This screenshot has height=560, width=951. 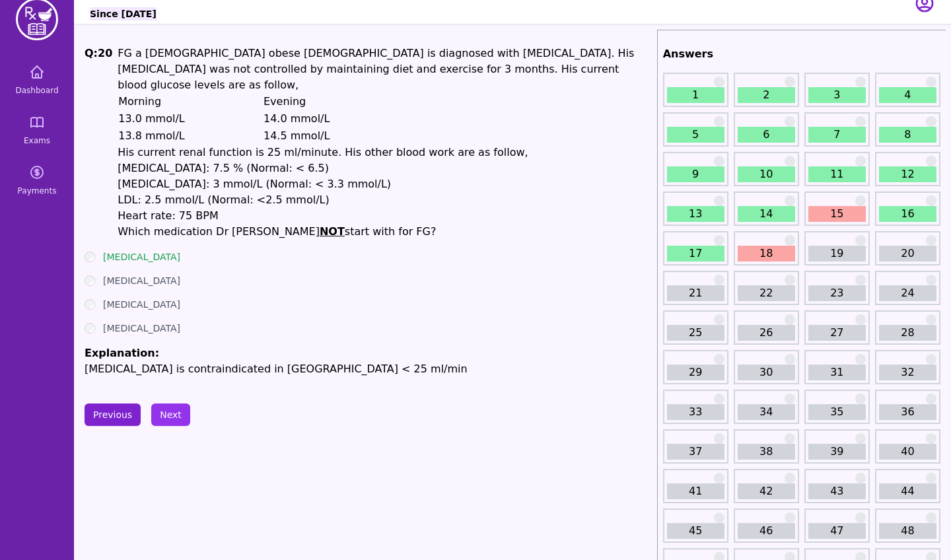 I want to click on a: 21, so click(x=696, y=293).